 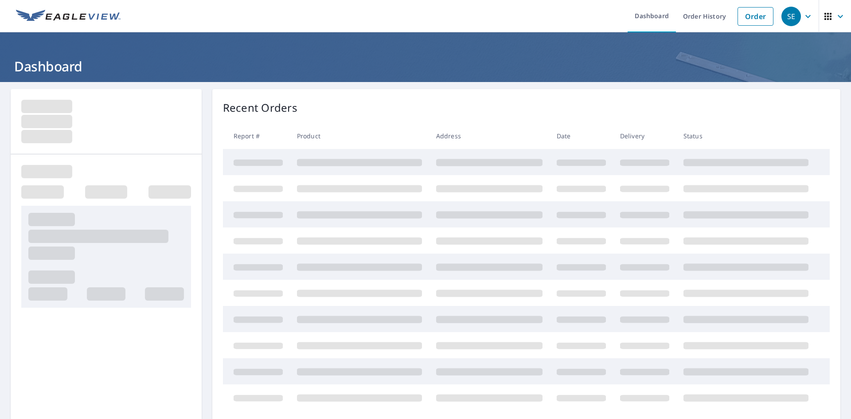 I want to click on th: Date, so click(x=581, y=136).